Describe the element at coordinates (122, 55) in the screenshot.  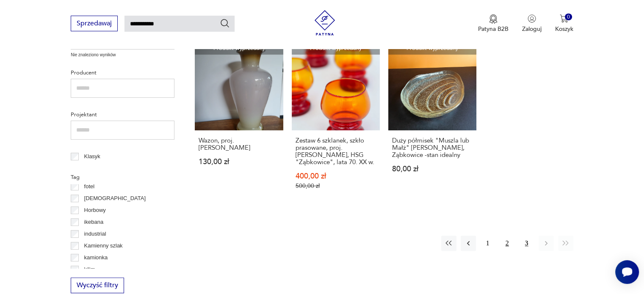
I see `p: Nie znaleziono wyników` at that location.